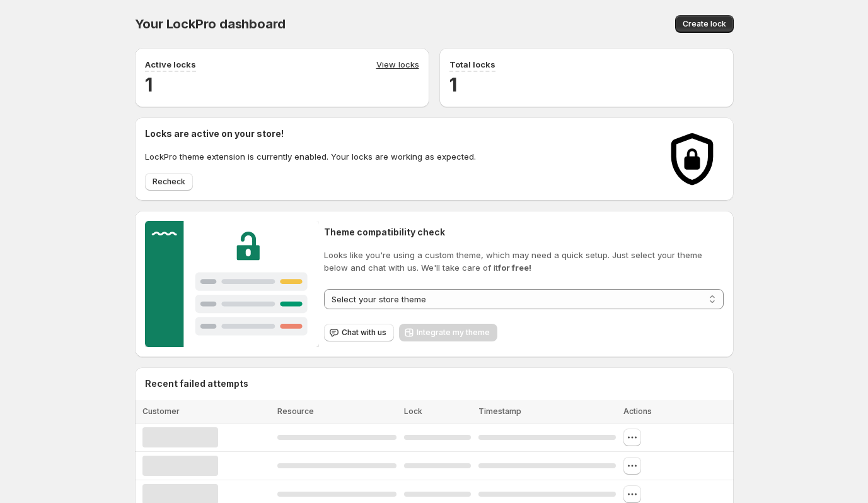  I want to click on h2: Locks are active on your store!, so click(310, 134).